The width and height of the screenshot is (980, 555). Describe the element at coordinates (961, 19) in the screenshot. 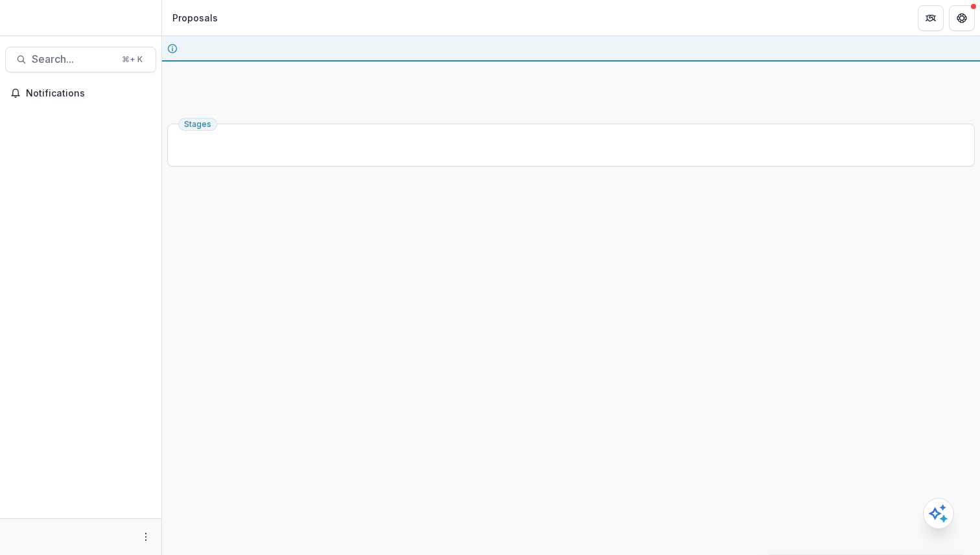

I see `button: Get Help` at that location.